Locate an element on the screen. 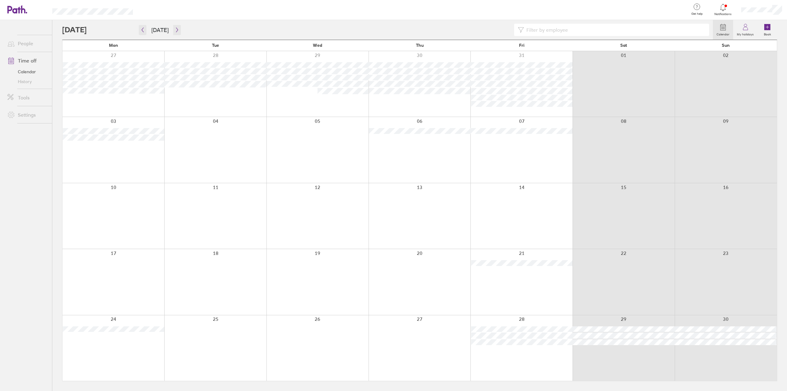 This screenshot has width=787, height=391. a: Book is located at coordinates (767, 30).